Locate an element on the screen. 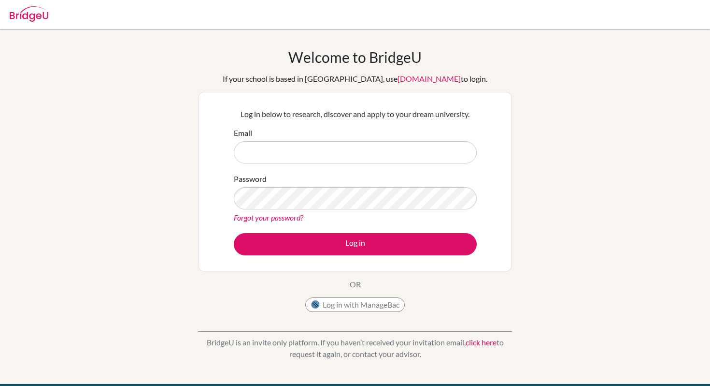 The width and height of the screenshot is (710, 386). a: click here is located at coordinates (481, 342).